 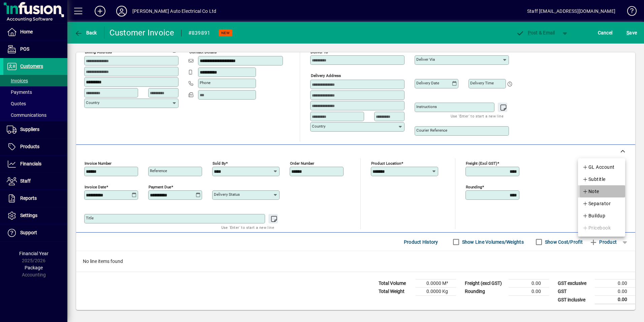 I want to click on span: Separator, so click(x=597, y=204).